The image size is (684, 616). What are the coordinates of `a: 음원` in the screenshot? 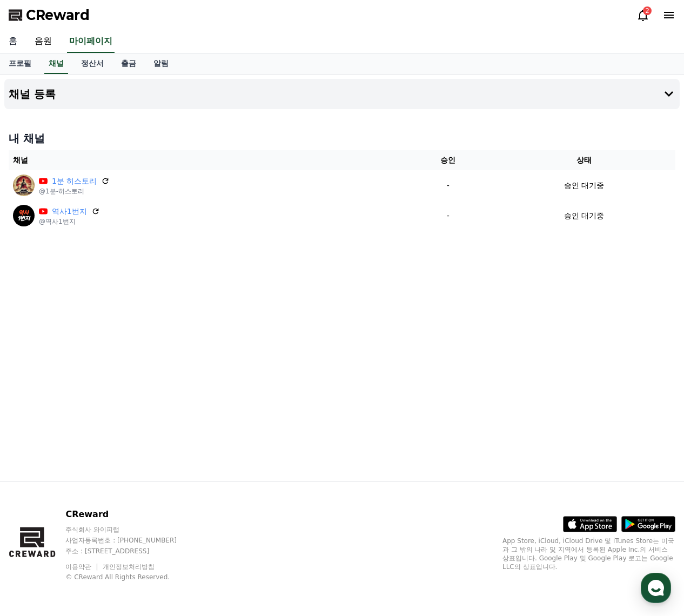 It's located at (43, 41).